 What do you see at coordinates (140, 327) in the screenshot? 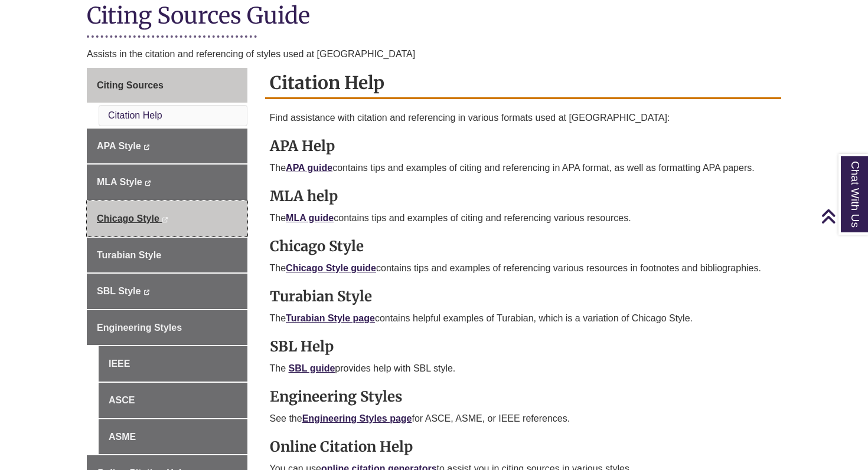
I see `span: Engineering Styles` at bounding box center [140, 327].